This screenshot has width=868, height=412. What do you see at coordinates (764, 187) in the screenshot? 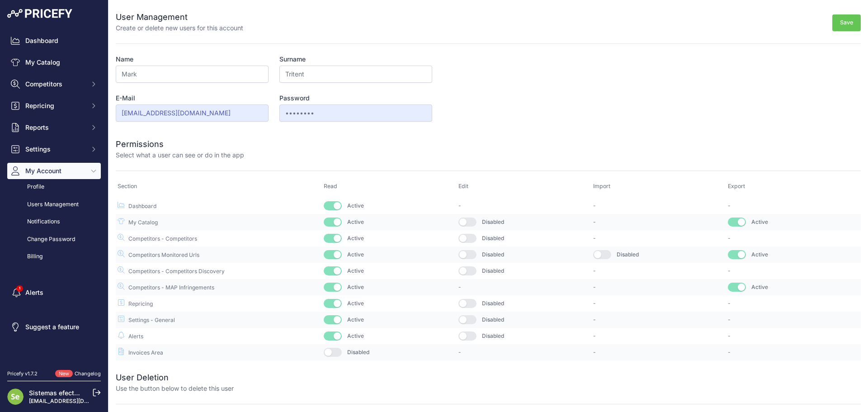
I see `p: Export` at bounding box center [764, 187].